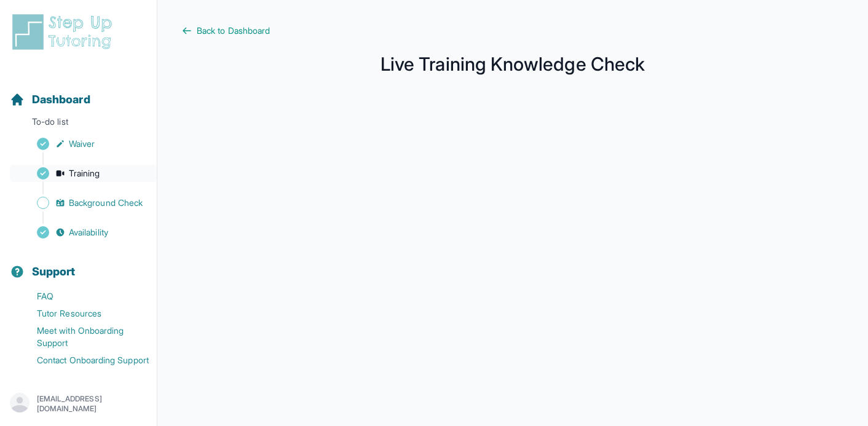 Image resolution: width=868 pixels, height=426 pixels. What do you see at coordinates (50, 100) in the screenshot?
I see `a: Dashboard` at bounding box center [50, 100].